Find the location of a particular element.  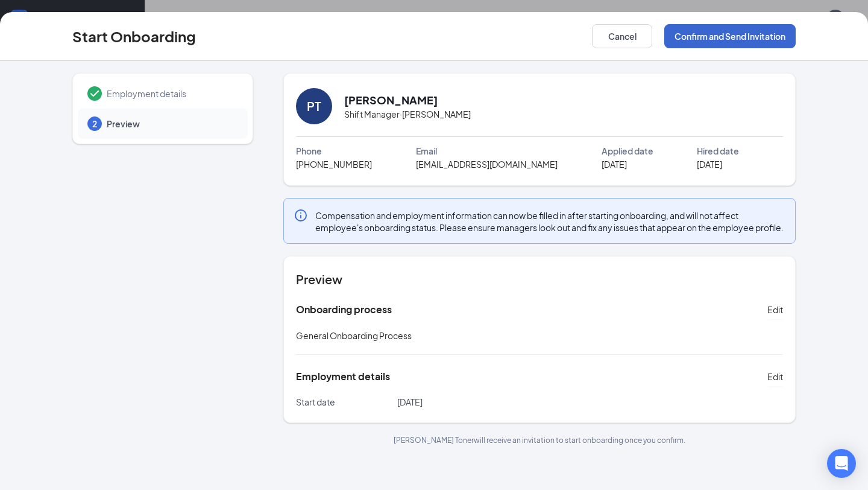

button: Confirm and Send Invitation is located at coordinates (730, 36).